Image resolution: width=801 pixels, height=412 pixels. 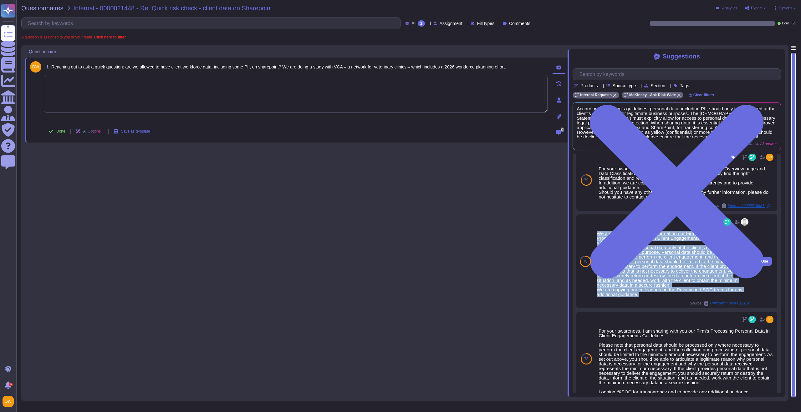 I want to click on span: Assignment, so click(x=451, y=23).